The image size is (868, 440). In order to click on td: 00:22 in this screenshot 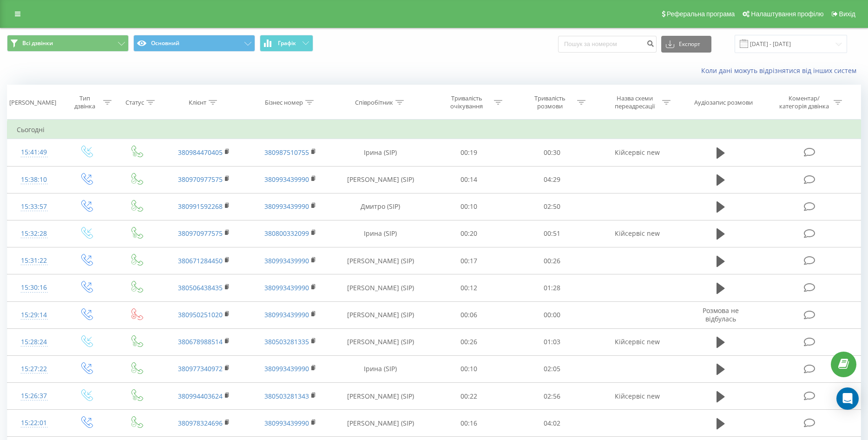, I will do `click(468, 396)`.